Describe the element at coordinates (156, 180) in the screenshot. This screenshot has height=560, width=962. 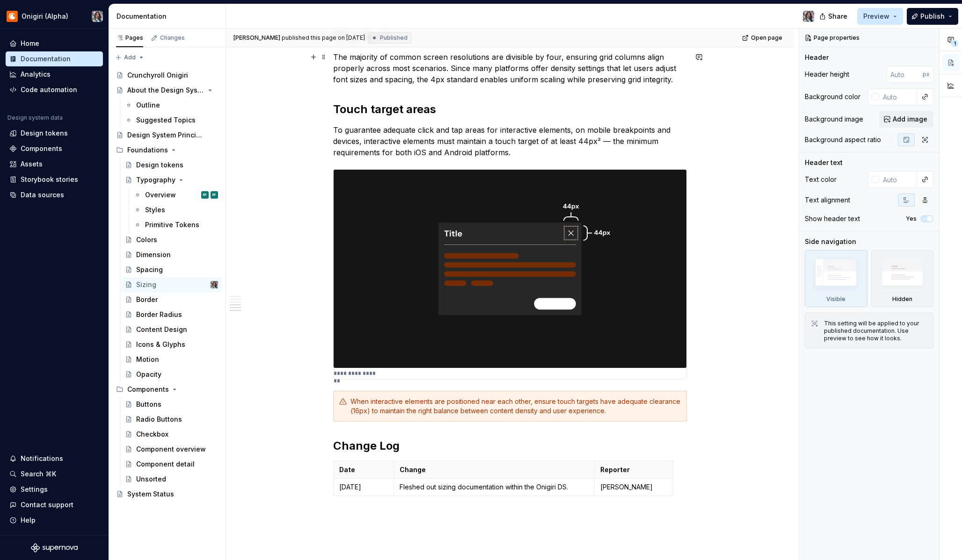
I see `div: Typography` at that location.